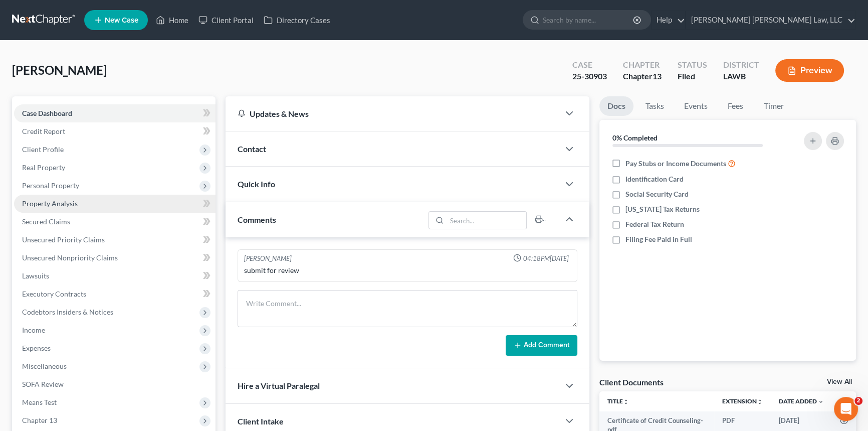 The height and width of the screenshot is (431, 868). What do you see at coordinates (654, 106) in the screenshot?
I see `a: Tasks` at bounding box center [654, 106].